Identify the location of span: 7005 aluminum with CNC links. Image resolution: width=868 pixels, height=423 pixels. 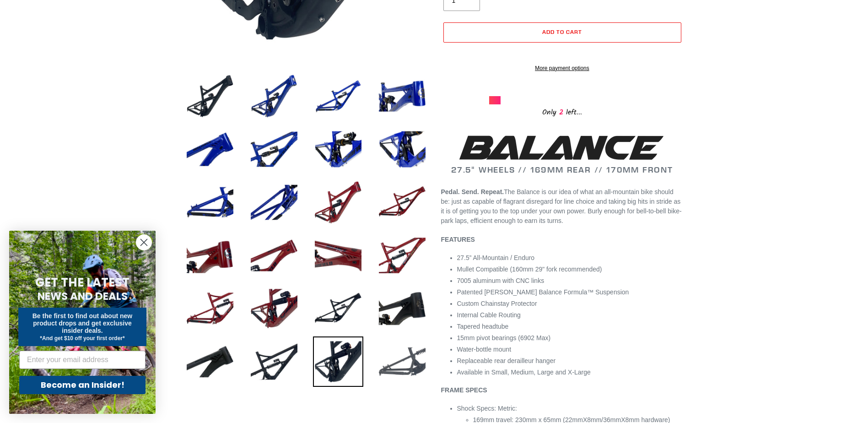
(501, 280).